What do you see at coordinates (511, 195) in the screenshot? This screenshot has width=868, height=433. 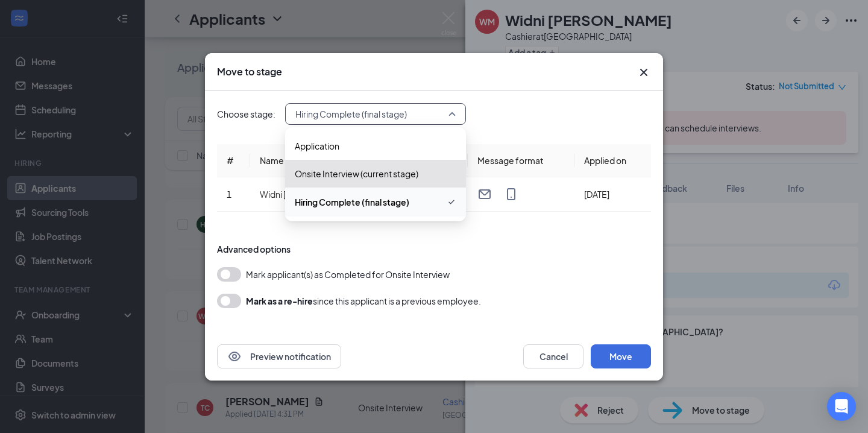 I see `svg: MobileSms` at bounding box center [511, 195].